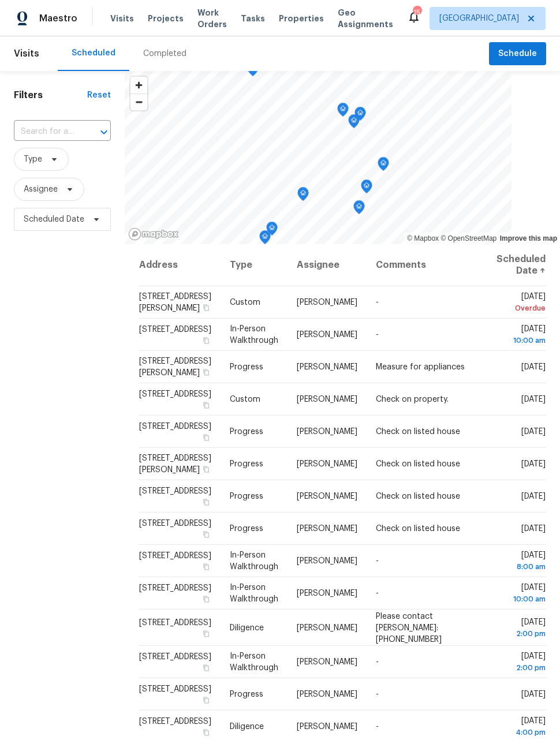 The width and height of the screenshot is (560, 740). What do you see at coordinates (520, 599) in the screenshot?
I see `div: 10:00 am` at bounding box center [520, 599].